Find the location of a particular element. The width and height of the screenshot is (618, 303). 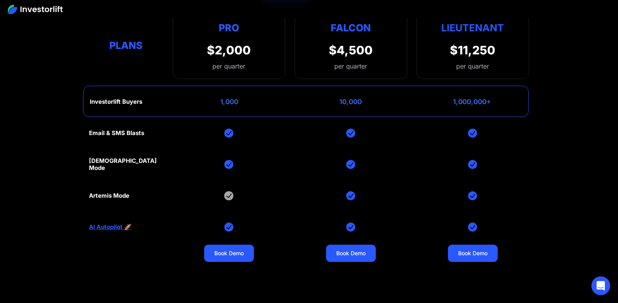

div: Email & SMS Blasts is located at coordinates (116, 133).